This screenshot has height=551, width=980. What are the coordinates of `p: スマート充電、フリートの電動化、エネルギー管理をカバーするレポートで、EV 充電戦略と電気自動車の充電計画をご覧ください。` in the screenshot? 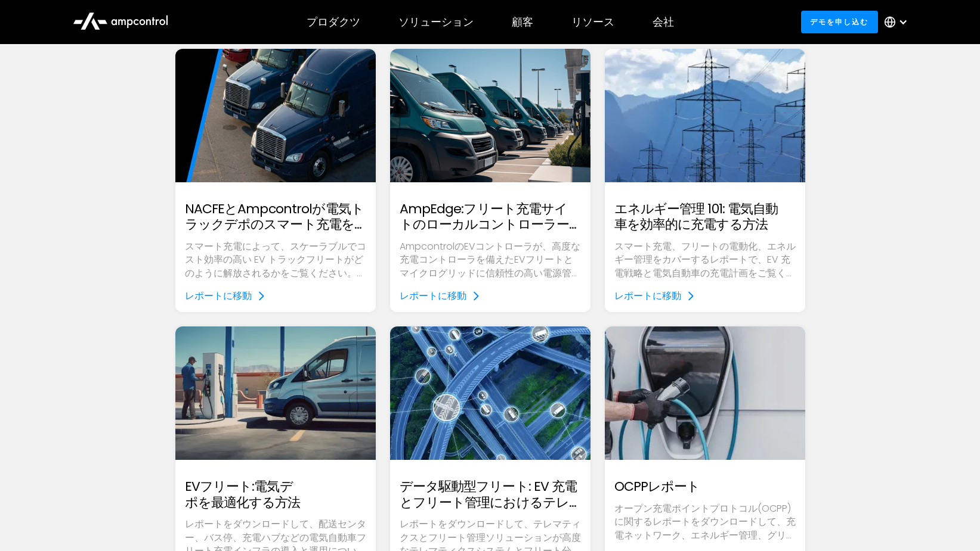 It's located at (705, 260).